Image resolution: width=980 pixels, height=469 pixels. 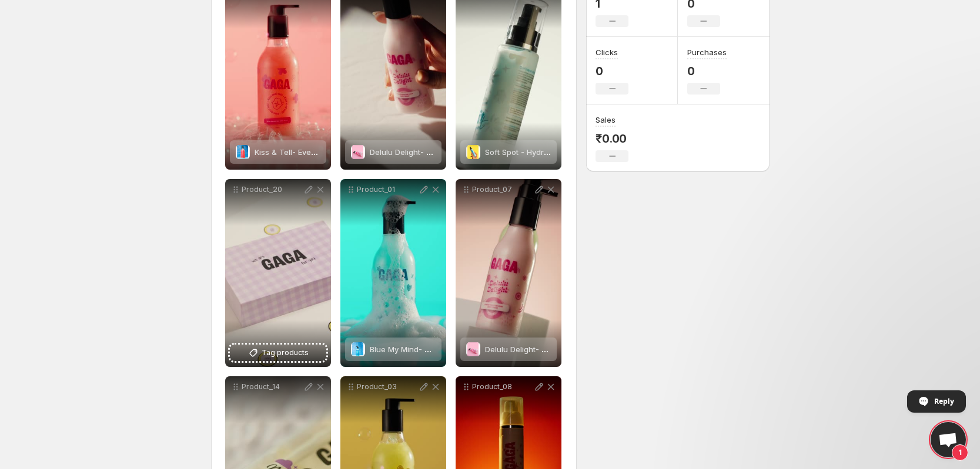 What do you see at coordinates (273, 387) in the screenshot?
I see `p: Product_14` at bounding box center [273, 387].